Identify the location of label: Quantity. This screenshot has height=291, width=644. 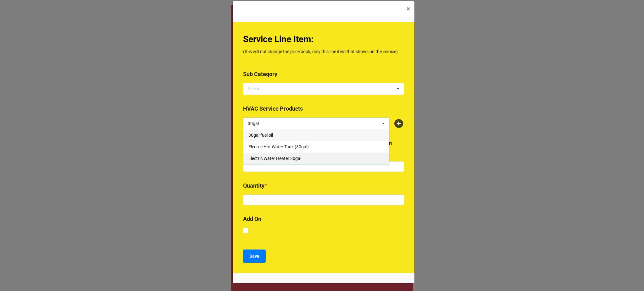
(254, 186).